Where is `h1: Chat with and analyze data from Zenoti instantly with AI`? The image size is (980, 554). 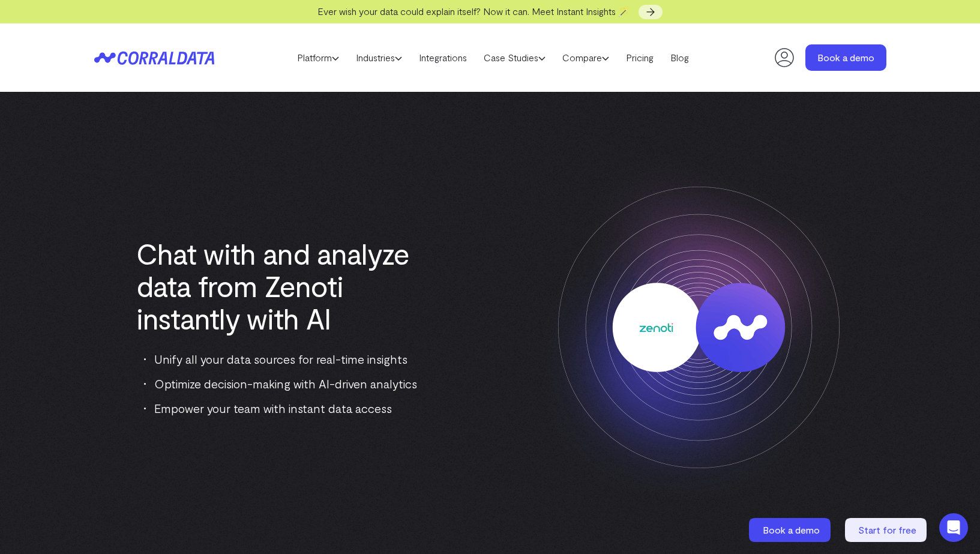 h1: Chat with and analyze data from Zenoti instantly with AI is located at coordinates (281, 285).